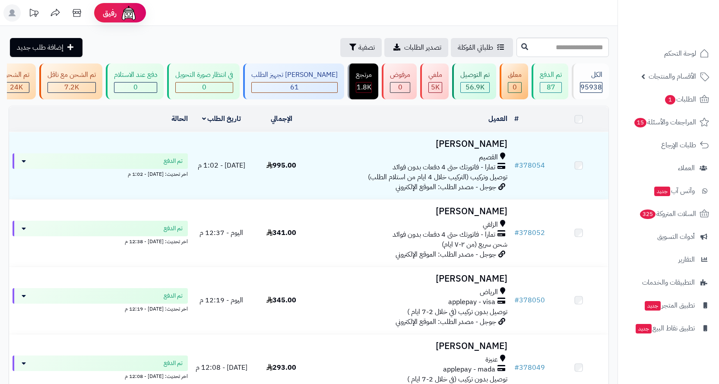 Image resolution: width=719 pixels, height=384 pixels. What do you see at coordinates (669, 168) in the screenshot?
I see `a: العملاء` at bounding box center [669, 168].